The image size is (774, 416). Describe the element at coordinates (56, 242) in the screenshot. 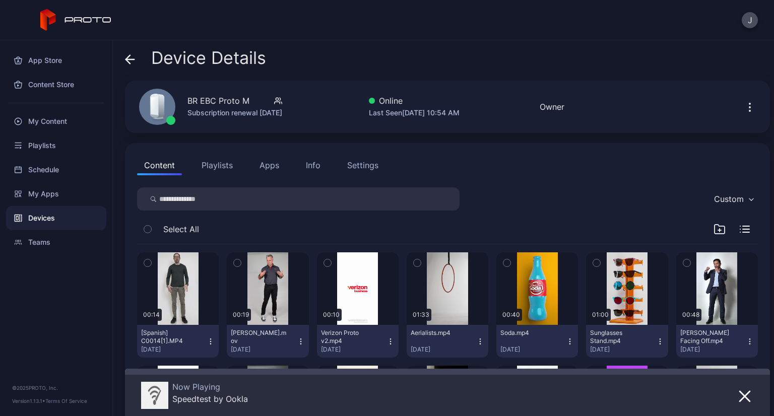

I see `a: Teams` at that location.